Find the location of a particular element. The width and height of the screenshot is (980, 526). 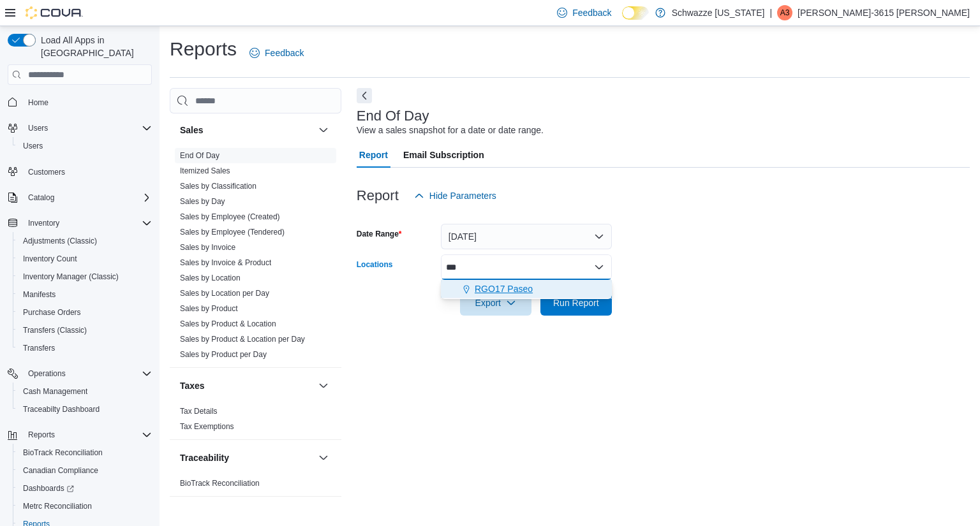

a: Sales by Classification is located at coordinates (218, 187).